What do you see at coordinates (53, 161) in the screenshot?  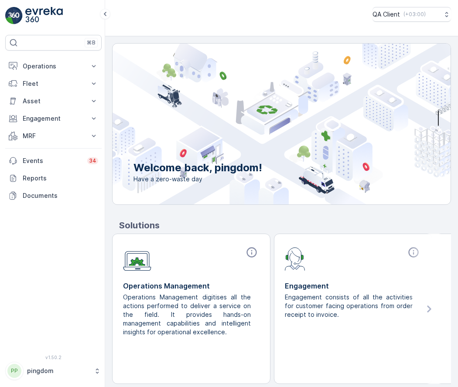 I see `a: Events34` at bounding box center [53, 161].